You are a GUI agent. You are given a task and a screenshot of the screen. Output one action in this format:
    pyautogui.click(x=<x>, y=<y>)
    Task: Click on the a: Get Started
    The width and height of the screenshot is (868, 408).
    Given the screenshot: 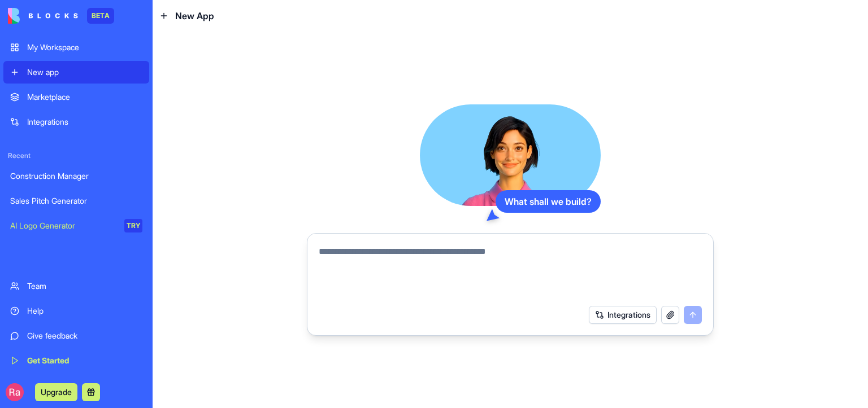 What is the action you would take?
    pyautogui.click(x=76, y=361)
    